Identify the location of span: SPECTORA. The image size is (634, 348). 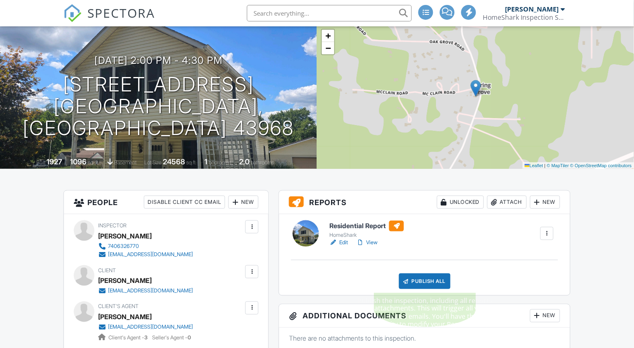
(121, 13).